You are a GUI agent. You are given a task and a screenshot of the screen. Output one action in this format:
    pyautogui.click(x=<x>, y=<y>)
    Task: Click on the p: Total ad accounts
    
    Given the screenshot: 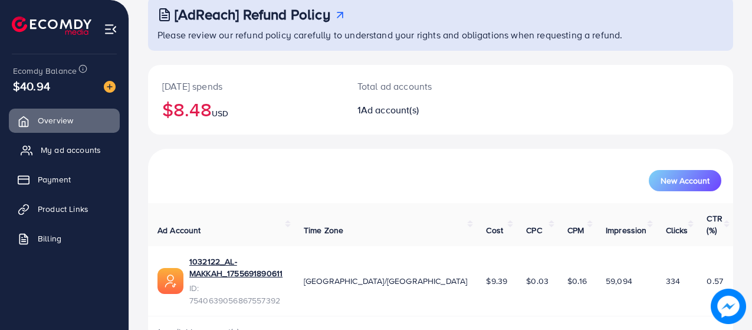 What is the action you would take?
    pyautogui.click(x=416, y=86)
    